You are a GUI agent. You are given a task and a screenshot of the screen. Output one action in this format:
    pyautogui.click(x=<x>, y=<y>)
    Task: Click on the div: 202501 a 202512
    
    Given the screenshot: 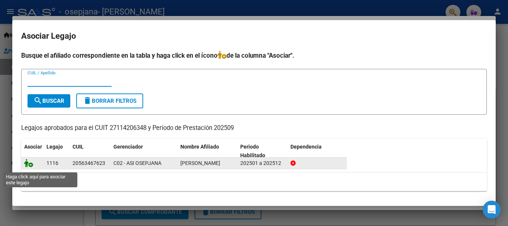 What is the action you would take?
    pyautogui.click(x=262, y=163)
    